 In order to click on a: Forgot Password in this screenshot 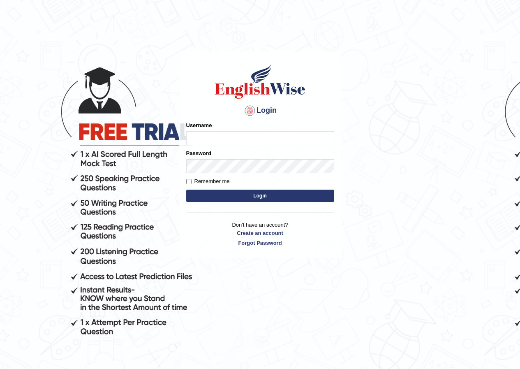, I will do `click(260, 243)`.